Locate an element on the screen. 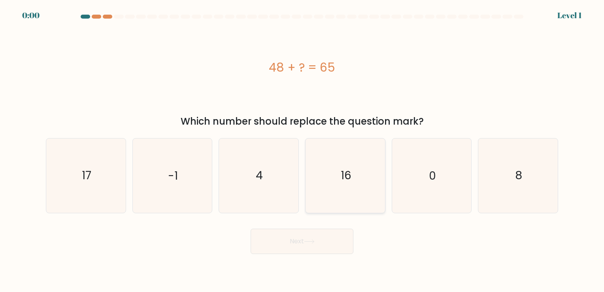 This screenshot has width=604, height=292. text: -1 is located at coordinates (173, 175).